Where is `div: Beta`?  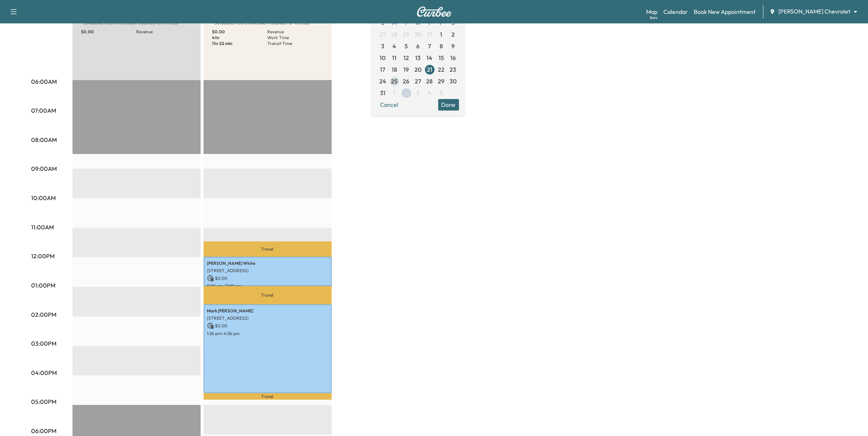
div: Beta is located at coordinates (654, 17).